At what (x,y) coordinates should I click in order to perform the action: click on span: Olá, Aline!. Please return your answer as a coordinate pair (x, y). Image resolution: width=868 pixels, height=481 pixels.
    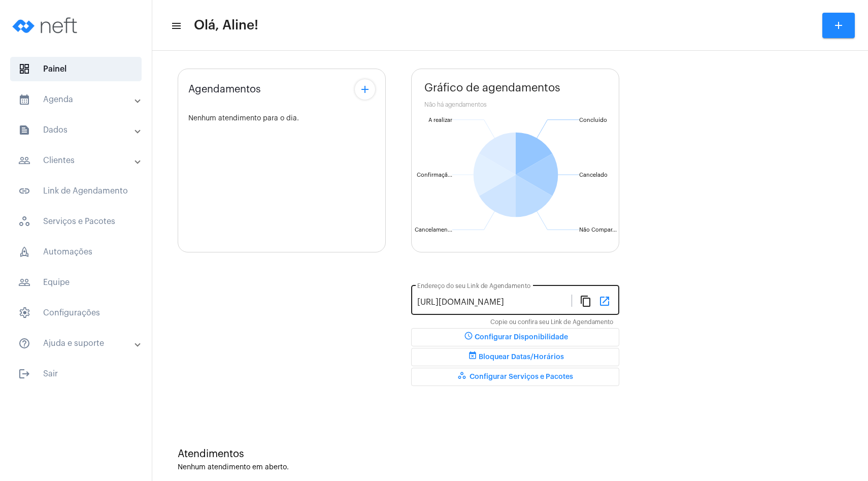
    Looking at the image, I should click on (226, 25).